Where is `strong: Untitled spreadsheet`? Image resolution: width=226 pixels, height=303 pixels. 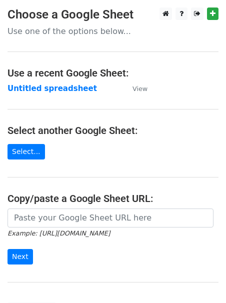 strong: Untitled spreadsheet is located at coordinates (52, 88).